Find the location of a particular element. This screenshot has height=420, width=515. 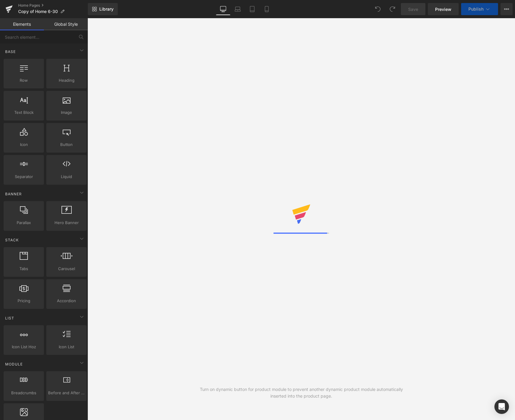

button: Redo is located at coordinates (392, 9).